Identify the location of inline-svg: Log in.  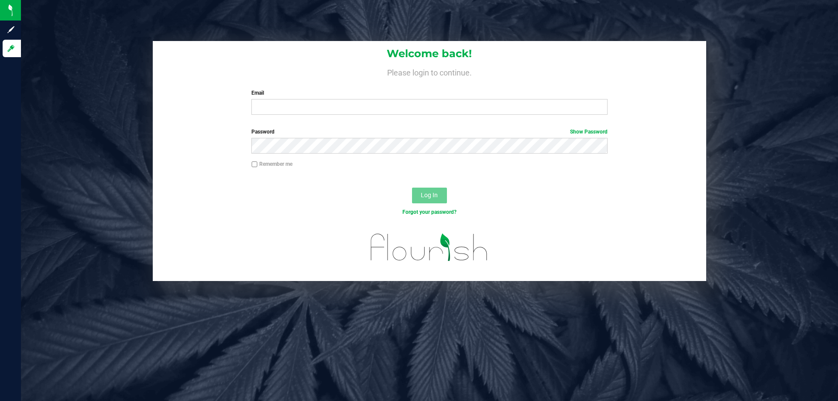
(11, 48).